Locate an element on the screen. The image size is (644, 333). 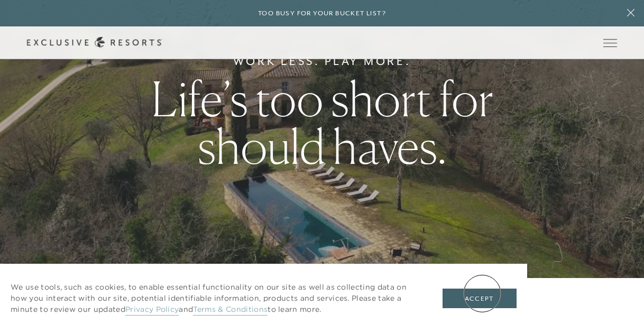
h6: Work Less. Play More. is located at coordinates (322, 61).